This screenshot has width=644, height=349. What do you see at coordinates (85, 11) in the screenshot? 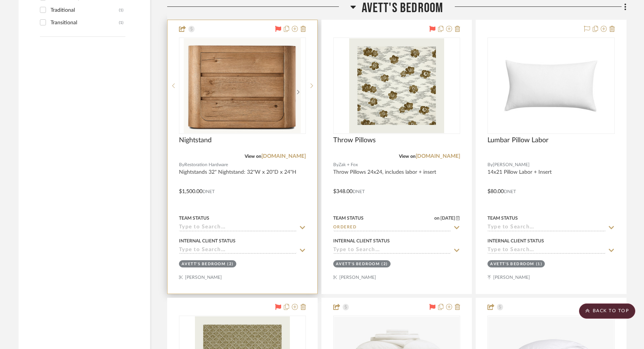
I see `div: Traditional` at bounding box center [85, 11].